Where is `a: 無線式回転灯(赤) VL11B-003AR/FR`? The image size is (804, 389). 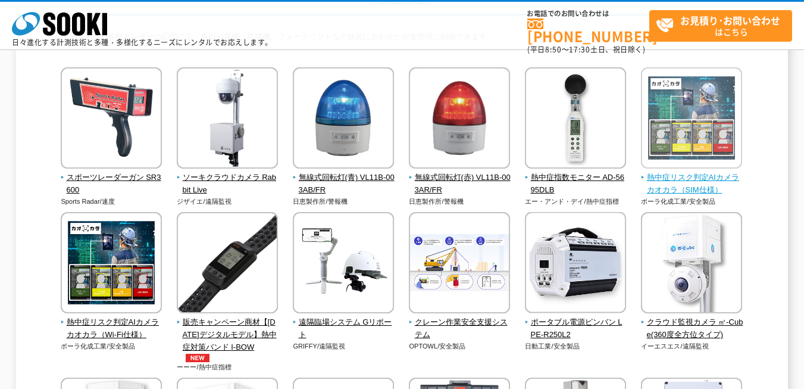 a: 無線式回転灯(赤) VL11B-003AR/FR is located at coordinates (459, 178).